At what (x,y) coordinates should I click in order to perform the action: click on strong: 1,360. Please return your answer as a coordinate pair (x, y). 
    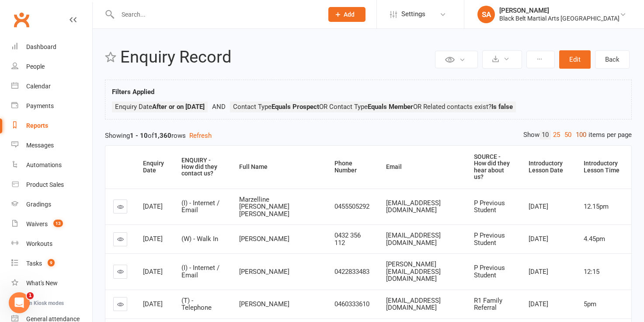
    Looking at the image, I should click on (163, 136).